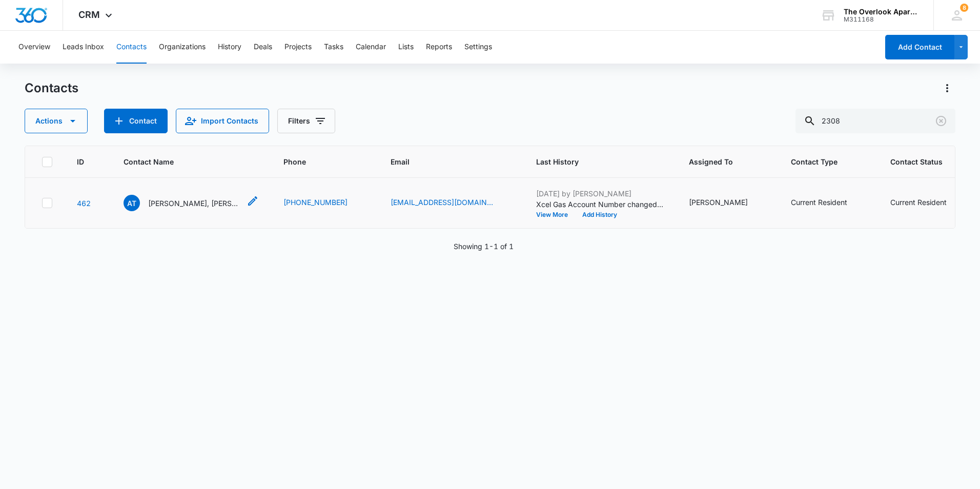 This screenshot has width=980, height=489. I want to click on span: Contact Name, so click(184, 162).